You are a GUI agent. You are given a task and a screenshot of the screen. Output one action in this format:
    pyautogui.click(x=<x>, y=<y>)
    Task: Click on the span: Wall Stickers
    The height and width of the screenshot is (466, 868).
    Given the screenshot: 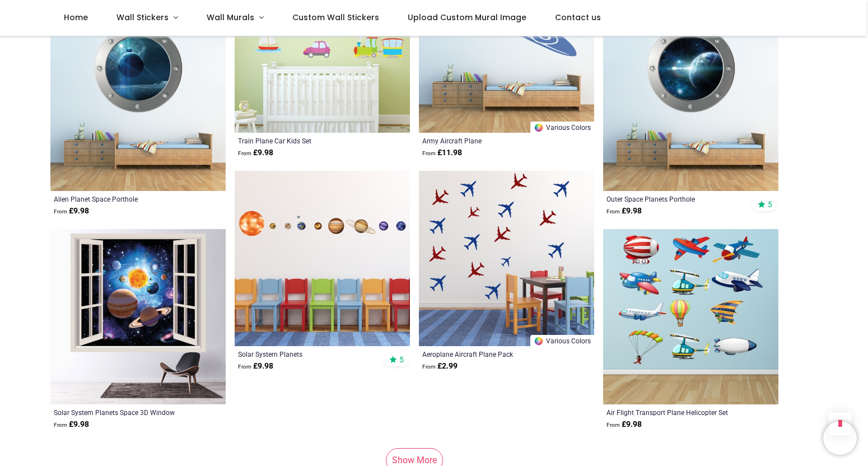 What is the action you would take?
    pyautogui.click(x=143, y=18)
    